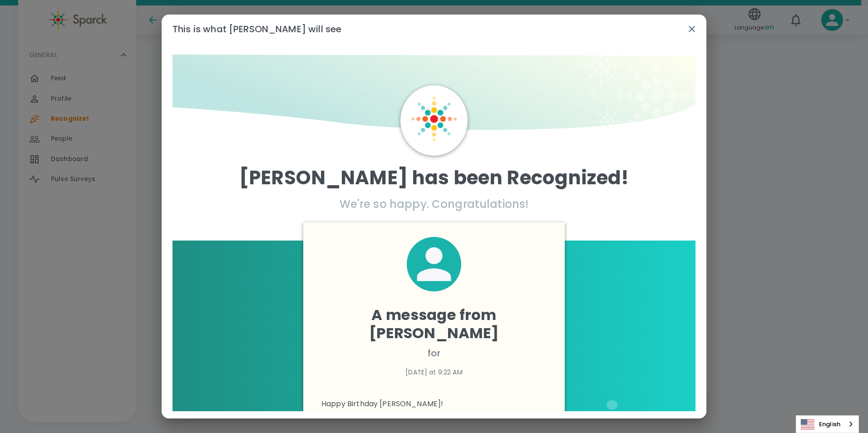 The width and height of the screenshot is (868, 433). What do you see at coordinates (434, 95) in the screenshot?
I see `img: Sparck teal wave background` at bounding box center [434, 95].